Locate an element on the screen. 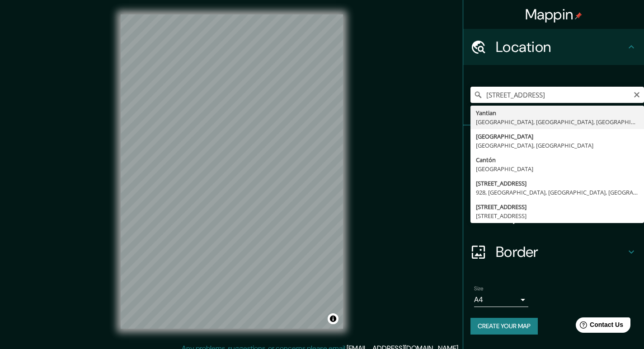 This screenshot has height=349, width=644. h4: Border is located at coordinates (561, 252).